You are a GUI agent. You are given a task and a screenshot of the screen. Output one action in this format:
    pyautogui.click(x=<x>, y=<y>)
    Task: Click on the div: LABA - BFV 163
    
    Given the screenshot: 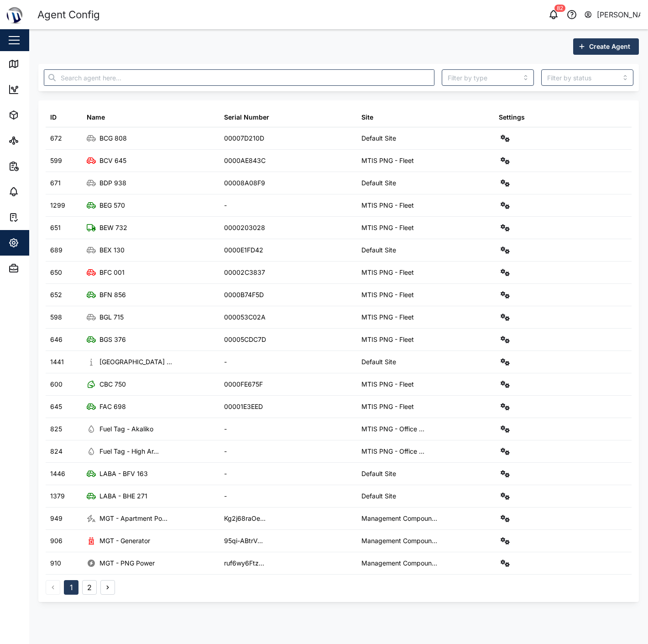 What is the action you would take?
    pyautogui.click(x=124, y=474)
    